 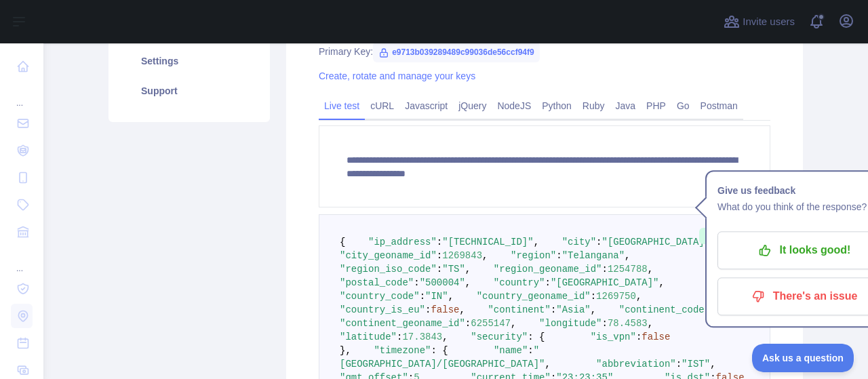 I want to click on a: Java, so click(x=626, y=106).